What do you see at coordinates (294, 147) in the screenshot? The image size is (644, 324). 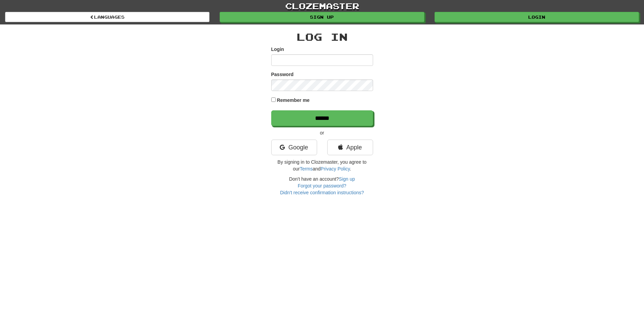 I see `a: Google` at bounding box center [294, 147].